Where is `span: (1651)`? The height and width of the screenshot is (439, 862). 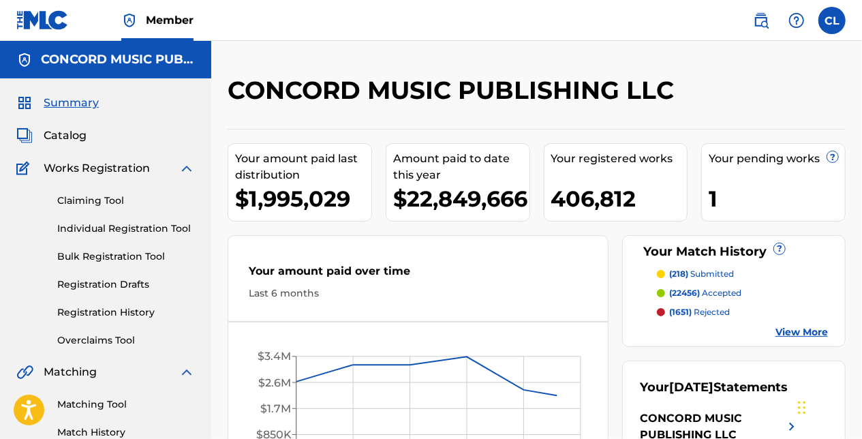
span: (1651) is located at coordinates (680, 312).